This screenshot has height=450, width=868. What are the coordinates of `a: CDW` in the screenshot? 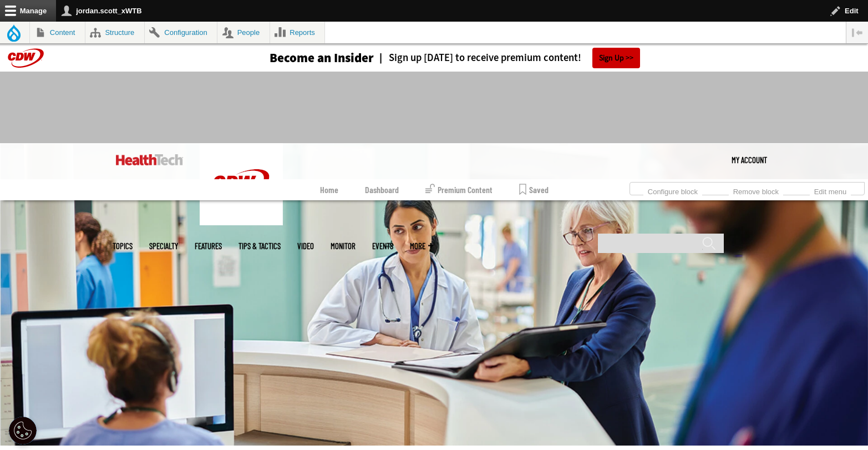 It's located at (241, 222).